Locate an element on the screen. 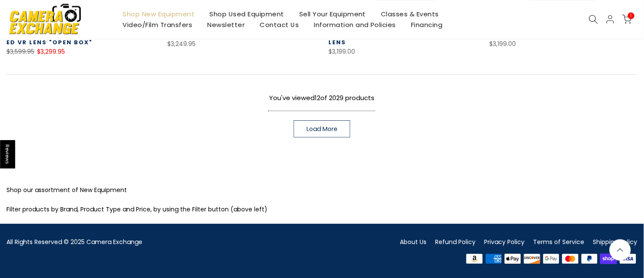 This screenshot has height=278, width=644. a: 1 is located at coordinates (627, 19).